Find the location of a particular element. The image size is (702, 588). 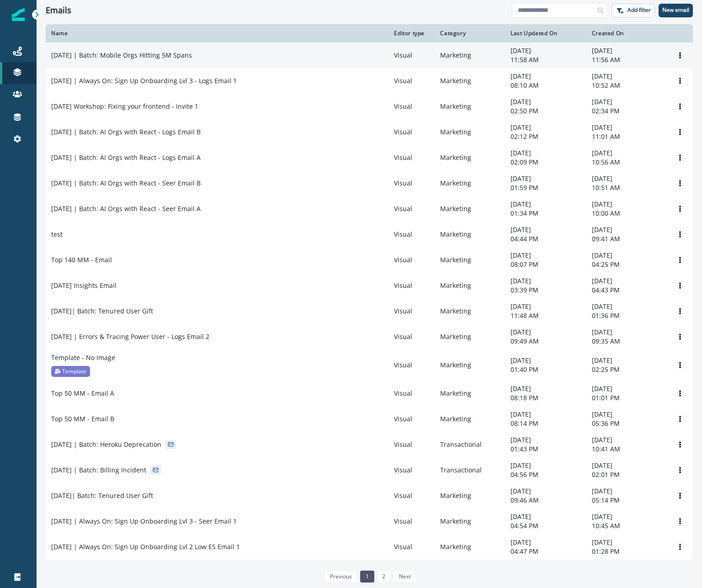

p: 10:41 AM is located at coordinates (626, 449).